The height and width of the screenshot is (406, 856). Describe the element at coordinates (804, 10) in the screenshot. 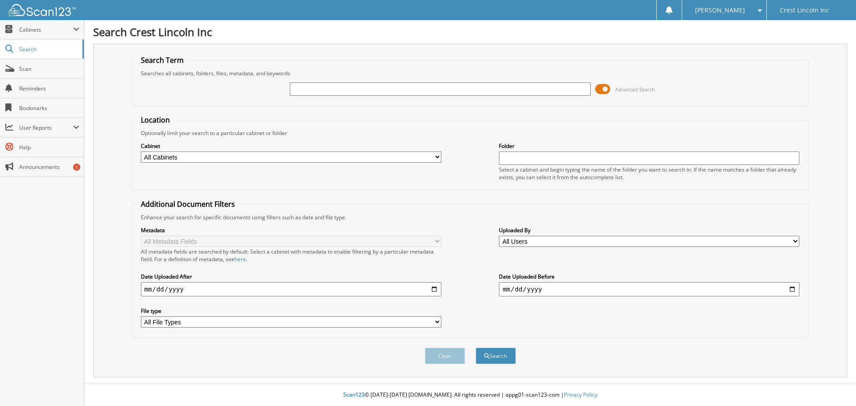

I see `span: Crest Lincoln Inc` at that location.